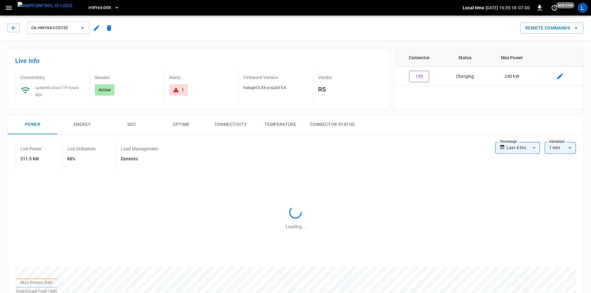 The height and width of the screenshot is (293, 591). Describe the element at coordinates (555, 8) in the screenshot. I see `button: set refresh interval` at that location.